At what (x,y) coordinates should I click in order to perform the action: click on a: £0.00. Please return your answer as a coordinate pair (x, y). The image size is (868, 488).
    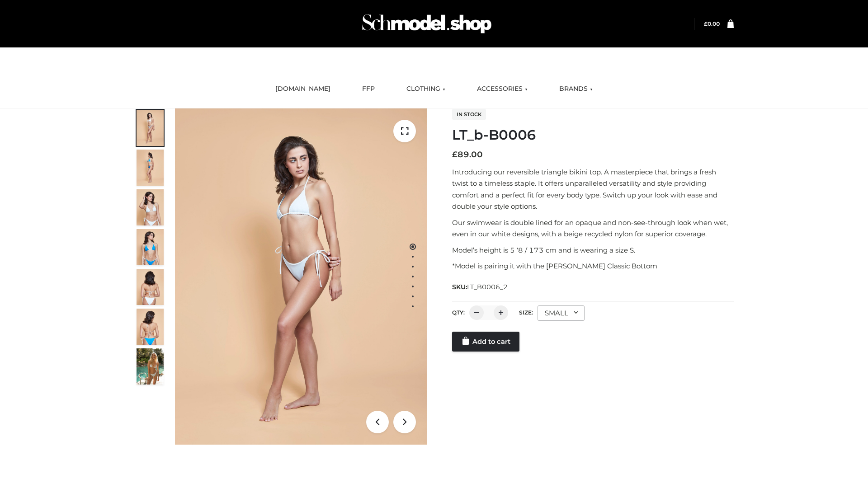
    Looking at the image, I should click on (711, 23).